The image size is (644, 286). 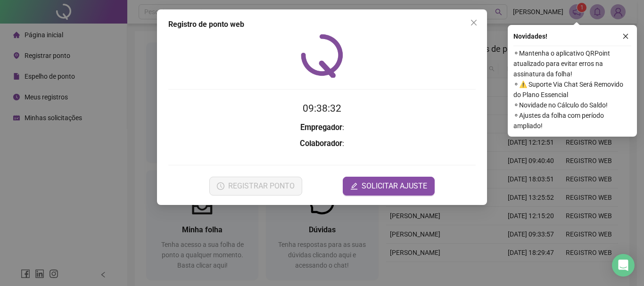 I want to click on img: QRPoint, so click(x=322, y=55).